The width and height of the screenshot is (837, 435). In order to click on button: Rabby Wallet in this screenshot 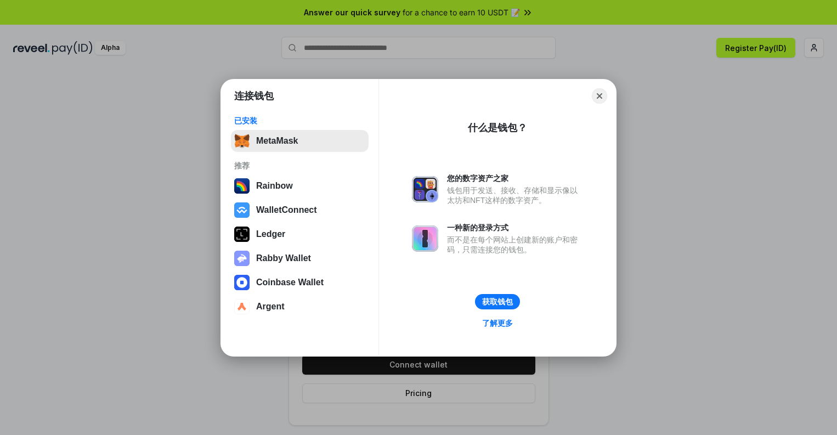, I will do `click(299, 258)`.